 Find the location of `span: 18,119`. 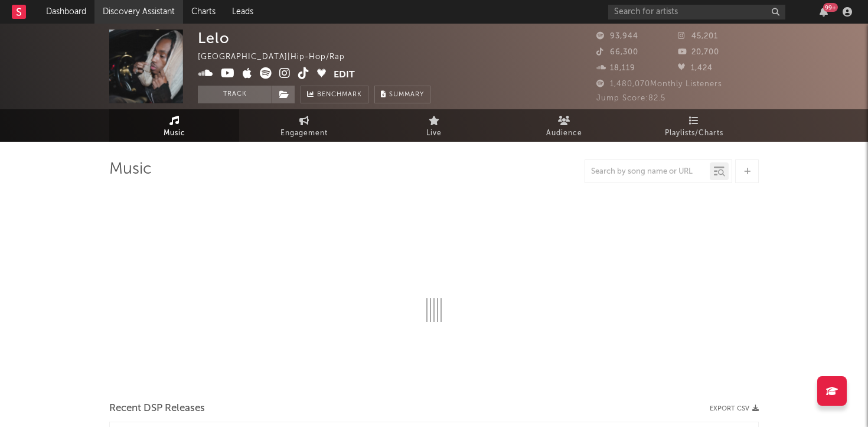

span: 18,119 is located at coordinates (616, 68).